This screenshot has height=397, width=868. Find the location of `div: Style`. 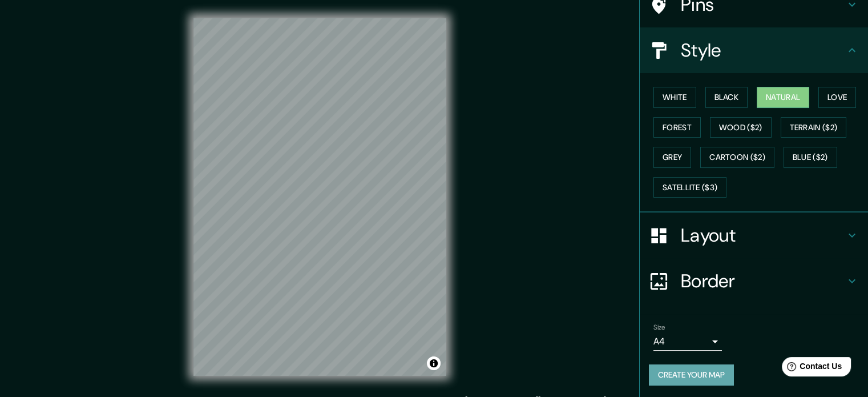

div: Style is located at coordinates (754, 50).